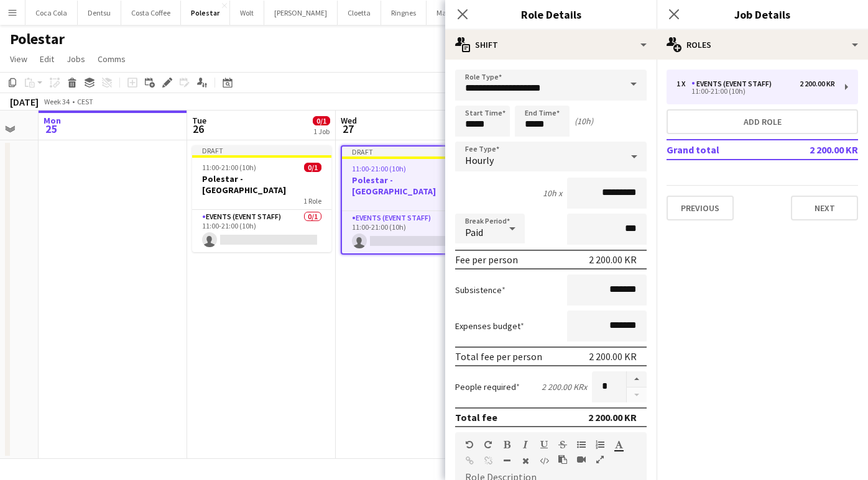 The image size is (868, 480). I want to click on span: 27, so click(347, 129).